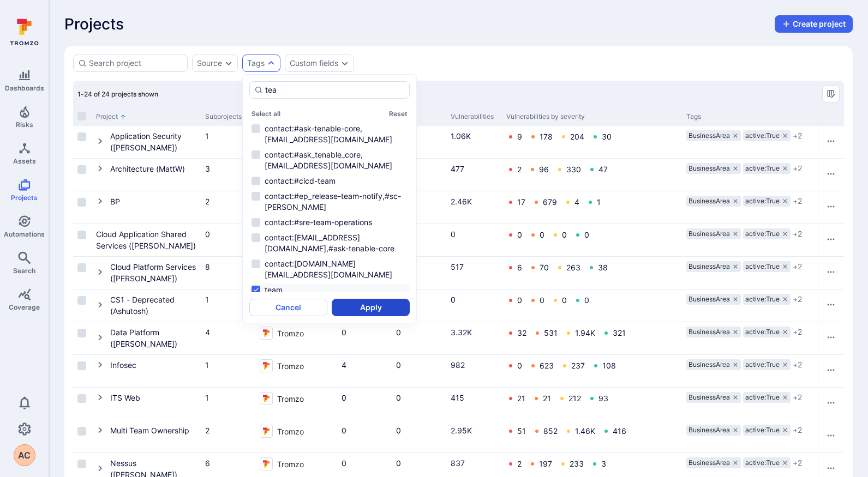  Describe the element at coordinates (24, 198) in the screenshot. I see `span: Projects` at that location.